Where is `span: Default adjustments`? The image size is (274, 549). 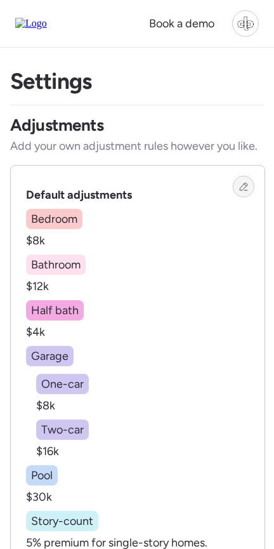
span: Default adjustments is located at coordinates (79, 195).